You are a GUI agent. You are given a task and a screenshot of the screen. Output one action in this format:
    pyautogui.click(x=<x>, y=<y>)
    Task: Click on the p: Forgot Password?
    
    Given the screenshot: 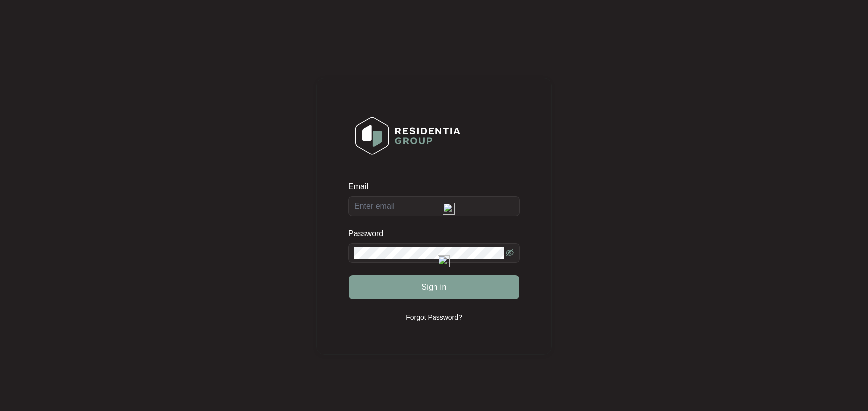 What is the action you would take?
    pyautogui.click(x=434, y=317)
    